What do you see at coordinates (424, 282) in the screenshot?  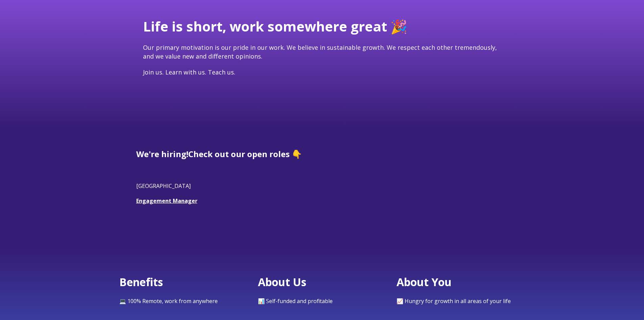 I see `span: About You` at bounding box center [424, 282].